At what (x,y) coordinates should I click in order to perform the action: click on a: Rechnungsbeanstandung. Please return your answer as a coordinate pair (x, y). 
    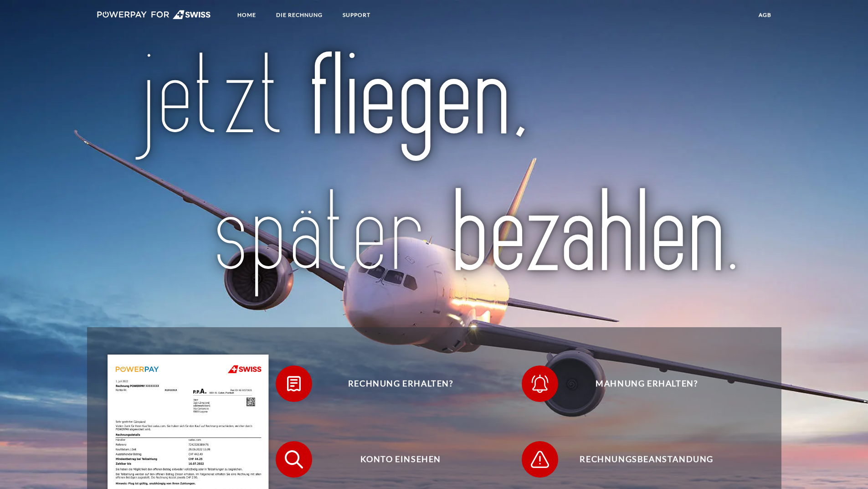
    Looking at the image, I should click on (640, 460).